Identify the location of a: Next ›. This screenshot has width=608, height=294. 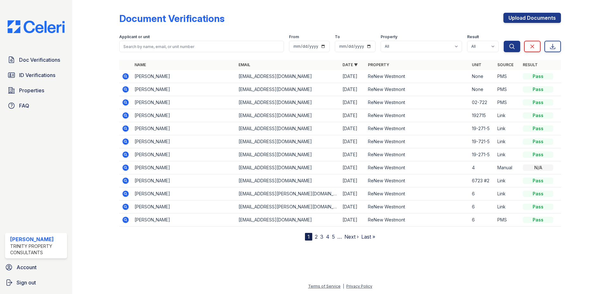
(352, 237).